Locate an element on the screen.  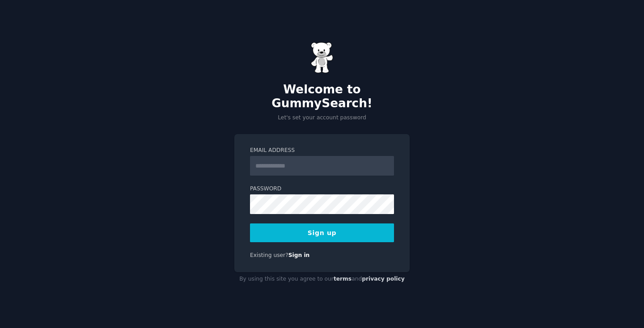
label: Password is located at coordinates (322, 189).